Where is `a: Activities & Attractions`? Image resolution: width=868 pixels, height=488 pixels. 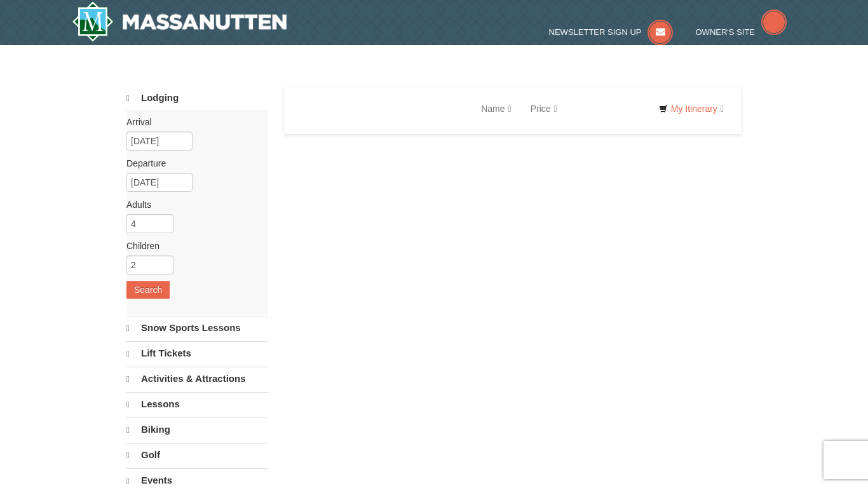 a: Activities & Attractions is located at coordinates (197, 379).